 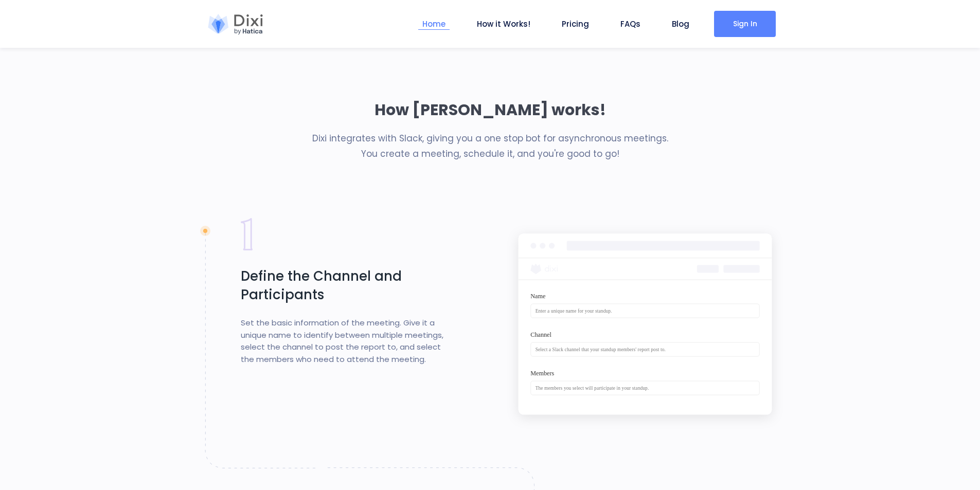 I want to click on a: Blog, so click(x=681, y=24).